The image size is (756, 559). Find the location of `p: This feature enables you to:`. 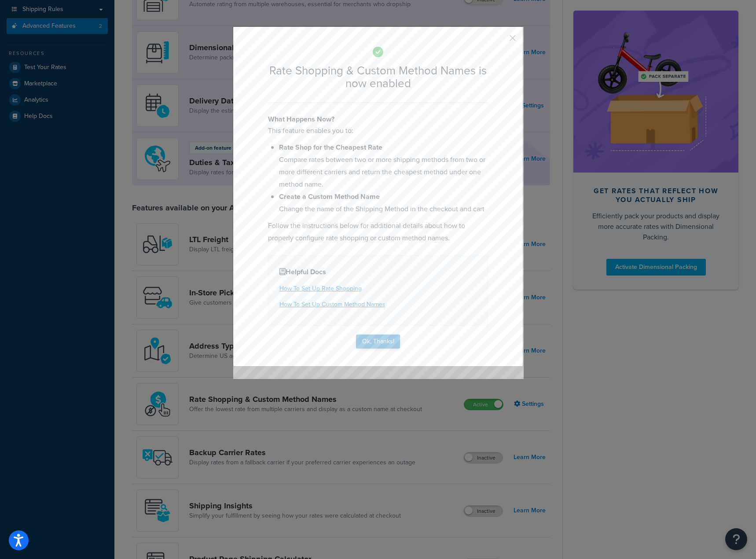

p: This feature enables you to: is located at coordinates (378, 131).